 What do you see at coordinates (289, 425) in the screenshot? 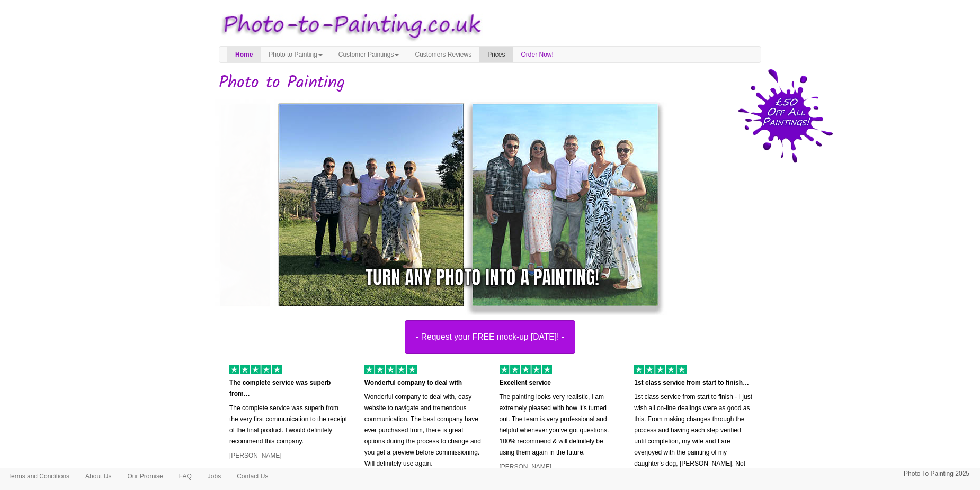
I see `p: The complete service was superb from the very first communication to the receipt of the final pro...` at bounding box center [289, 425].